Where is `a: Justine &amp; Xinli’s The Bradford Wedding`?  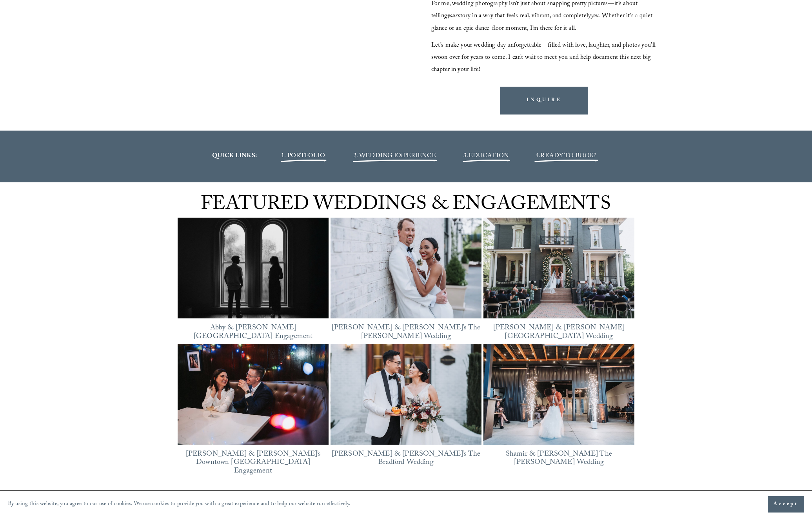
a: Justine &amp; Xinli’s The Bradford Wedding is located at coordinates (406, 394).